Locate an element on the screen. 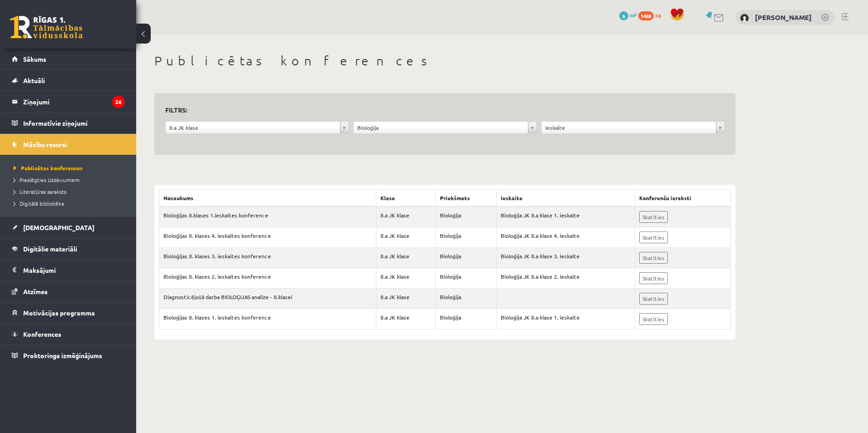  legend: Ziņojumi is located at coordinates (74, 102).